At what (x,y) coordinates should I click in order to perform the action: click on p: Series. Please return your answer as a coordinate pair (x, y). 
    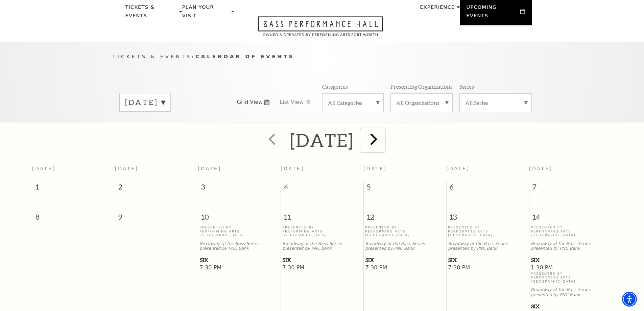
    Looking at the image, I should click on (466, 86).